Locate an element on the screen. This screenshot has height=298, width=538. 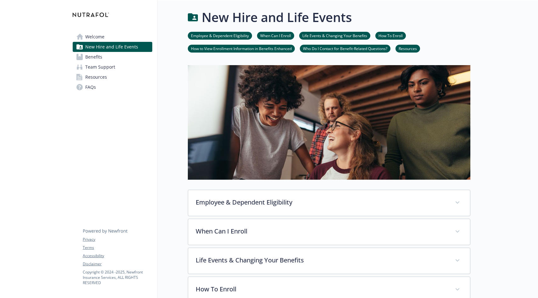
img: new hire page banner is located at coordinates (329, 122).